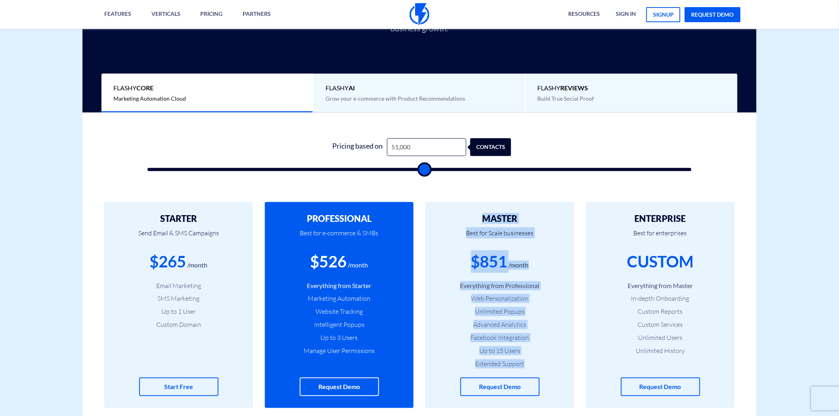 The image size is (839, 416). Describe the element at coordinates (660, 351) in the screenshot. I see `li: Unlimited History` at that location.